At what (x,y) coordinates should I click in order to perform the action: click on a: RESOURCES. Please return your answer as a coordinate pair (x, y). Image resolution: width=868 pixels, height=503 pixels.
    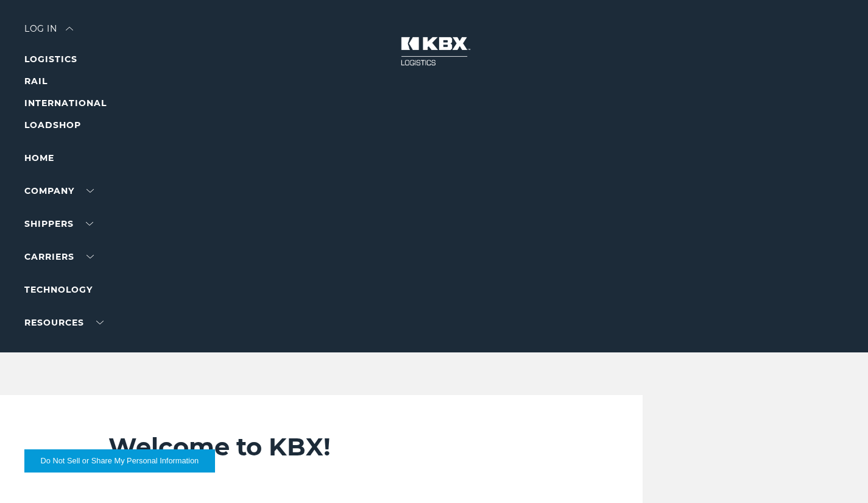
    Looking at the image, I should click on (64, 322).